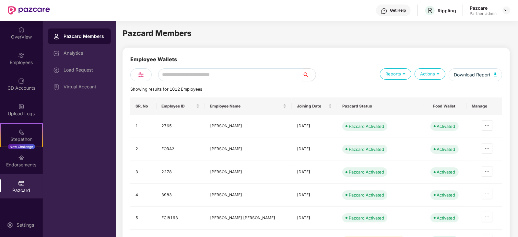 The width and height of the screenshot is (518, 237). I want to click on td: EORA2, so click(181, 150).